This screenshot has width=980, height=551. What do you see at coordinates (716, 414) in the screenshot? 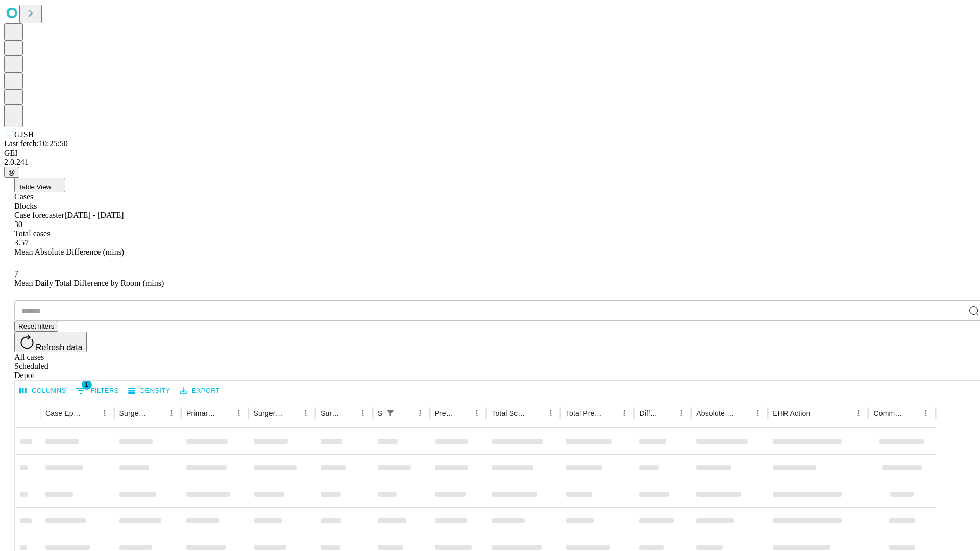
I see `div: Absolute Difference` at bounding box center [716, 414].